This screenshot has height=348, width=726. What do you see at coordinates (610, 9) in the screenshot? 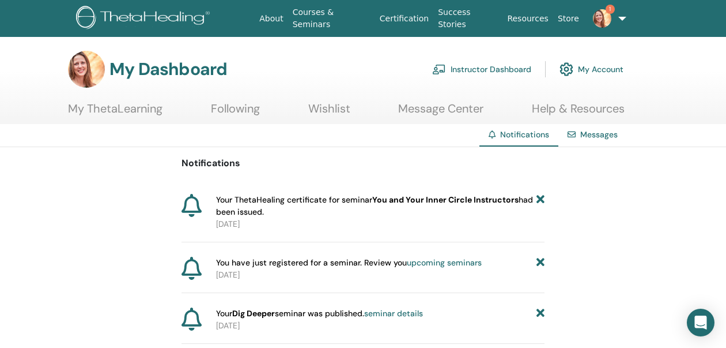
I see `span: 1` at bounding box center [610, 9].